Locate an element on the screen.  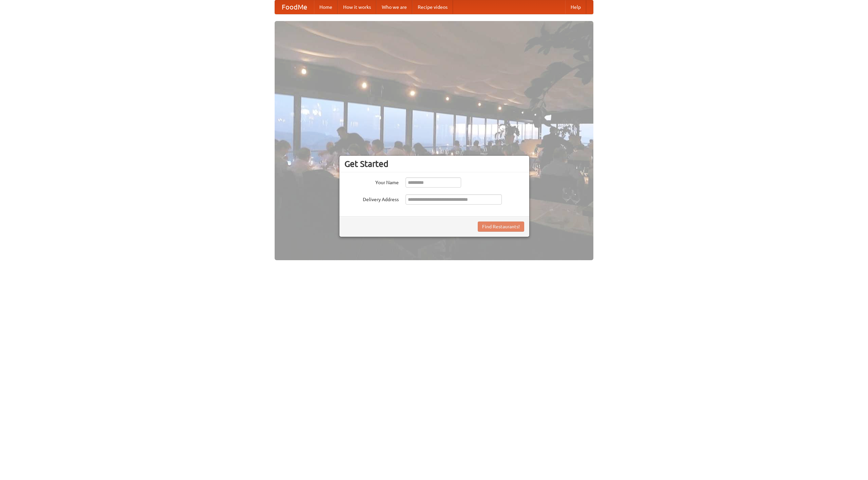
a: Home is located at coordinates (326, 7).